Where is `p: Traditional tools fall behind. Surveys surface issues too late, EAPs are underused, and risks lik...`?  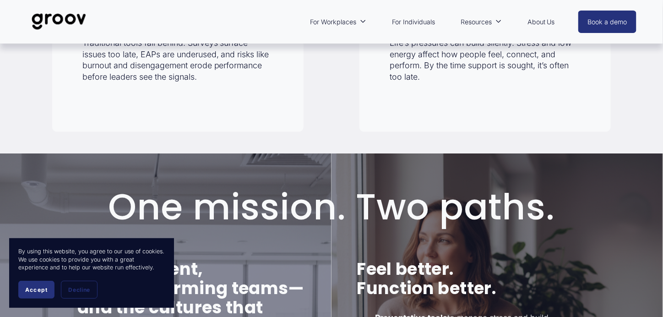
p: Traditional tools fall behind. Surveys surface issues too late, EAPs are underused, and risks lik... is located at coordinates (178, 60).